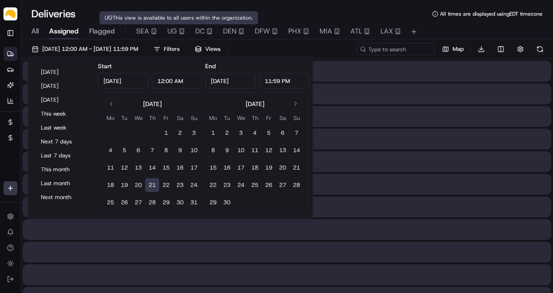 The image size is (553, 293). What do you see at coordinates (231, 81) in the screenshot?
I see `input: Date` at bounding box center [231, 81].